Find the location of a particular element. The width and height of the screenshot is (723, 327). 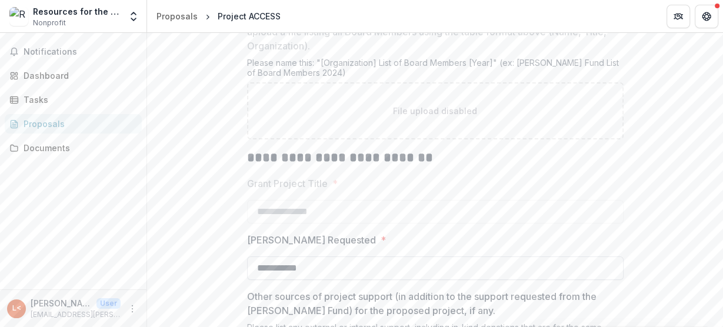

button: More is located at coordinates (132, 309).